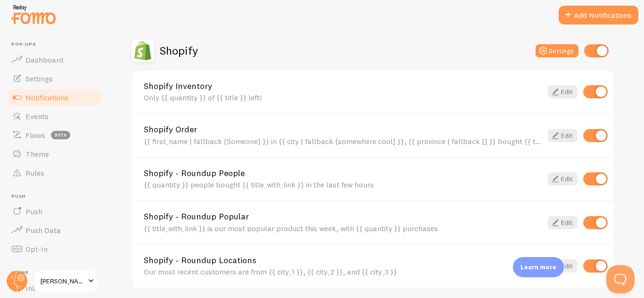  Describe the element at coordinates (538, 267) in the screenshot. I see `div: Learn more` at that location.